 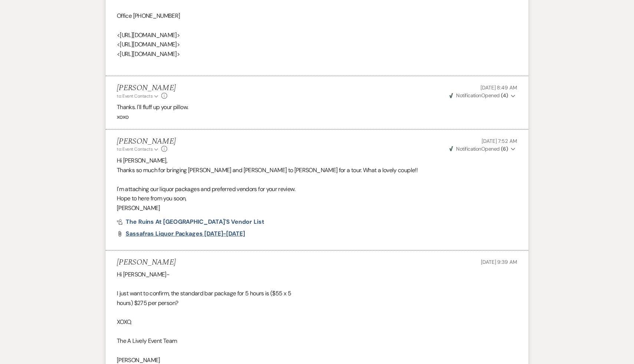 I want to click on p: xoxo, so click(x=317, y=117).